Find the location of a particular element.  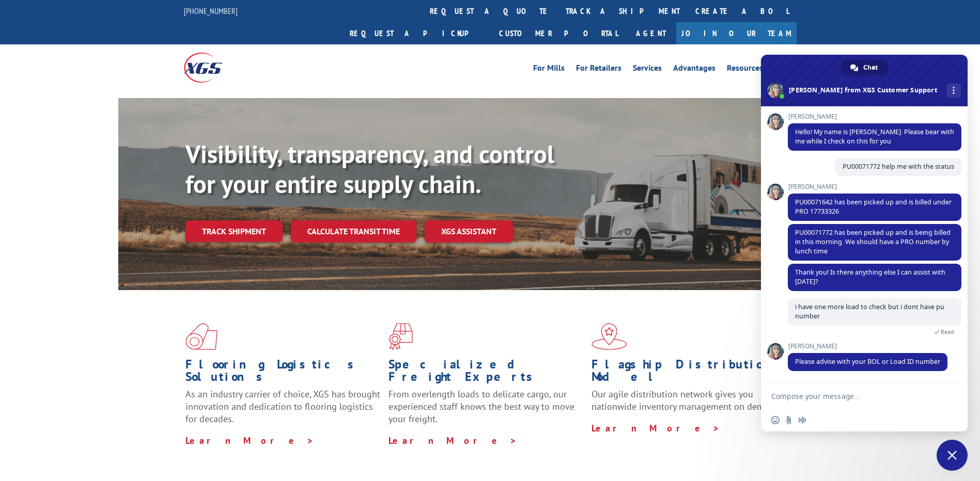

a: Customer Portal is located at coordinates (558, 33).